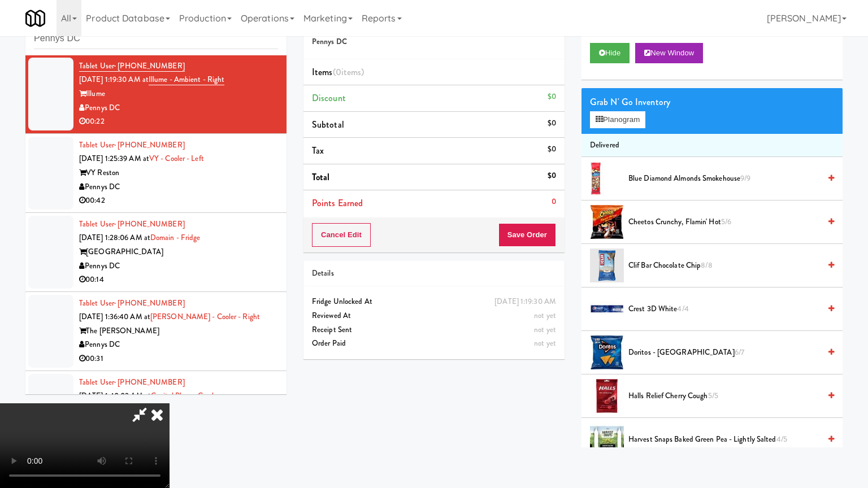 This screenshot has height=488, width=868. I want to click on span: Halls Relief Cherry Cough, so click(724, 396).